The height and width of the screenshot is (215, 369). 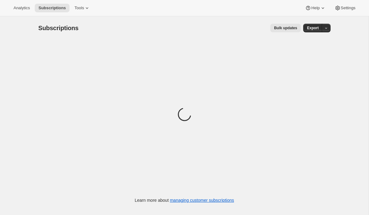 What do you see at coordinates (315, 8) in the screenshot?
I see `span: Help` at bounding box center [315, 8].